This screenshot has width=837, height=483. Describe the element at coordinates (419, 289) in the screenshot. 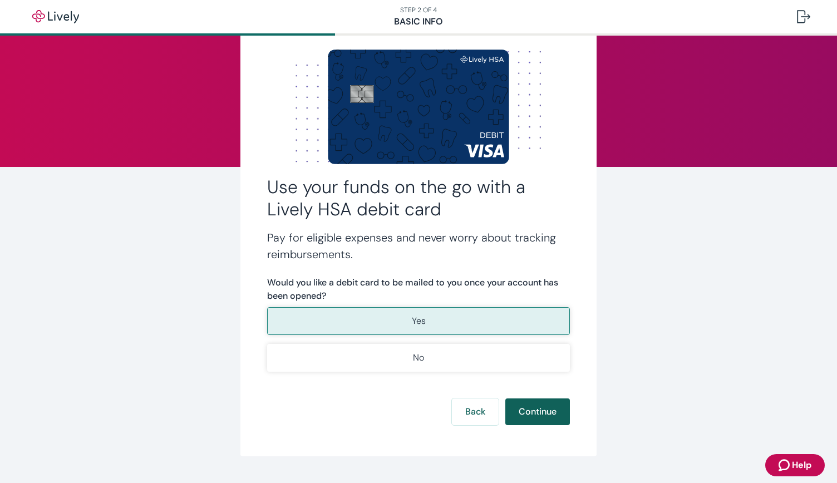

I see `label: Would you like a debit card to be mailed to you once your account has been opened?` at that location.